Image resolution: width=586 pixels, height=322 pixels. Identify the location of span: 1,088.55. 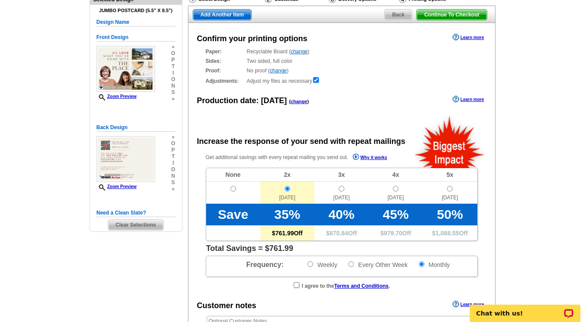
(447, 233).